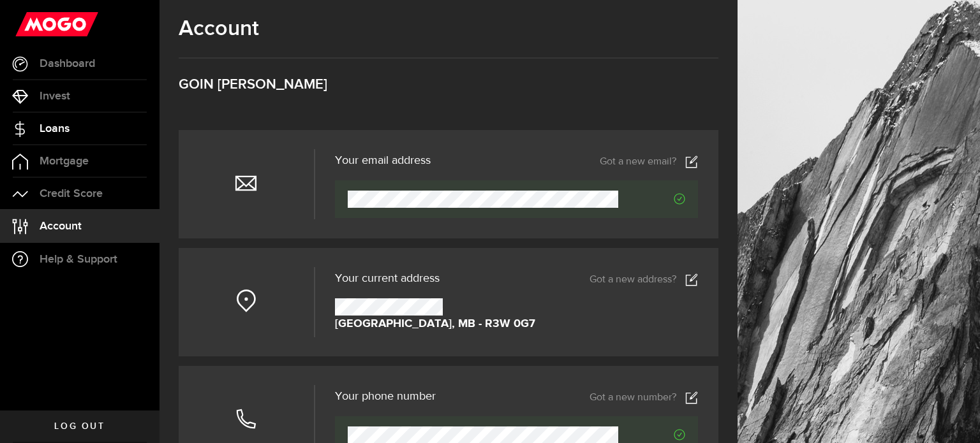 This screenshot has height=443, width=980. What do you see at coordinates (385, 397) in the screenshot?
I see `h3: Your phone number` at bounding box center [385, 397].